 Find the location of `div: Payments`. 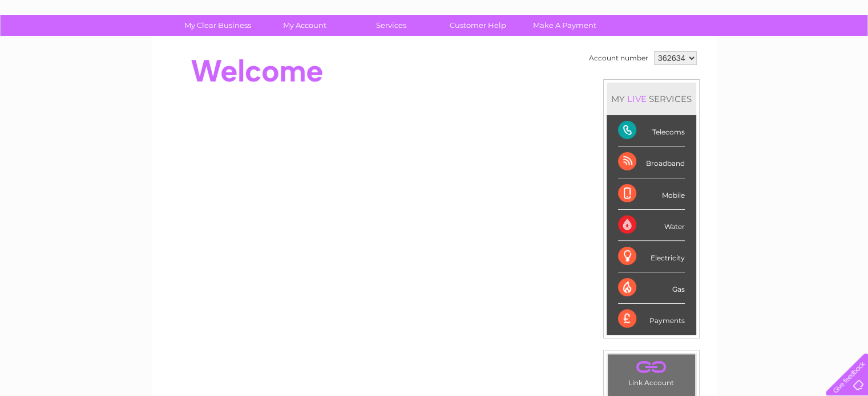

div: Payments is located at coordinates (651, 319).